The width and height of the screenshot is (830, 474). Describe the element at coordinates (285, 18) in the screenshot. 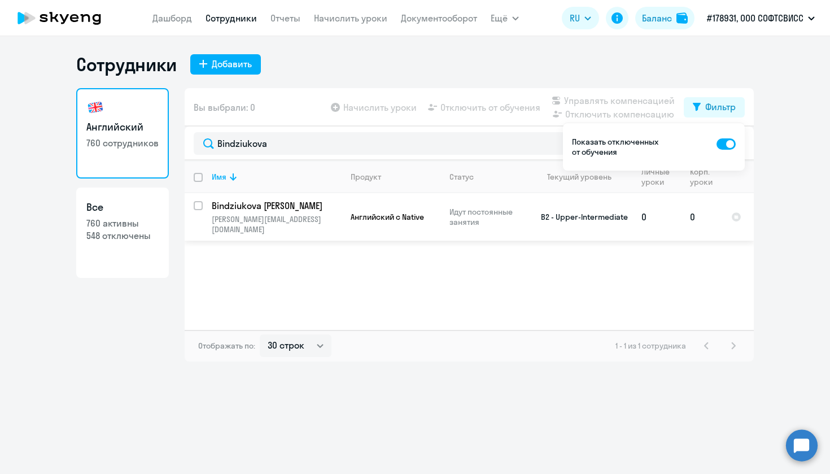

I see `a: Отчеты` at that location.